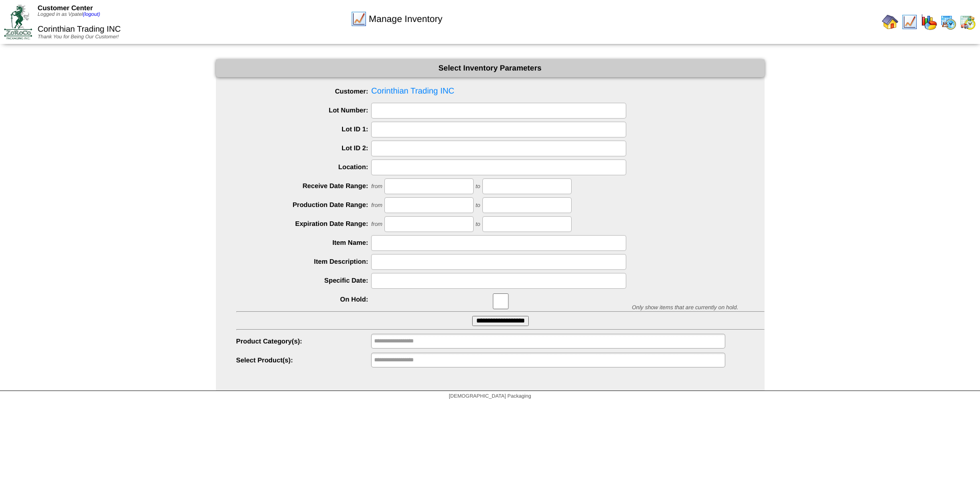 This screenshot has width=980, height=483. Describe the element at coordinates (78, 37) in the screenshot. I see `span: Thank You for Being Our Customer!` at that location.